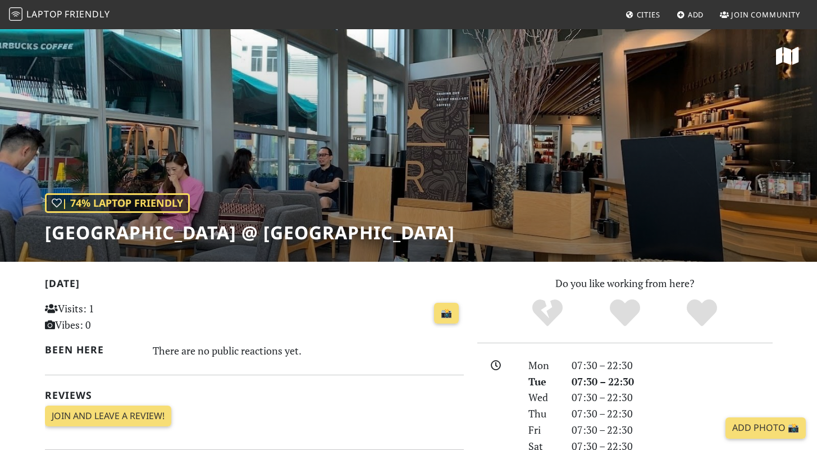 The width and height of the screenshot is (817, 450). I want to click on div: No, so click(548, 313).